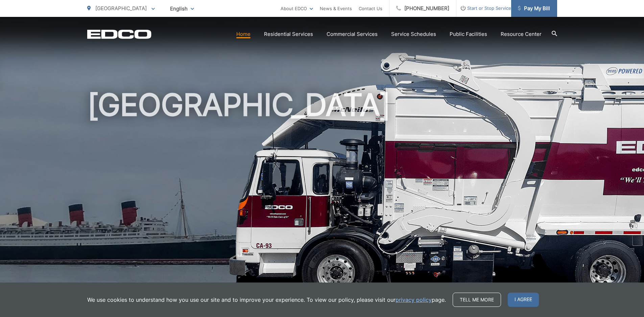 The height and width of the screenshot is (317, 644). I want to click on a: privacy policy, so click(414, 300).